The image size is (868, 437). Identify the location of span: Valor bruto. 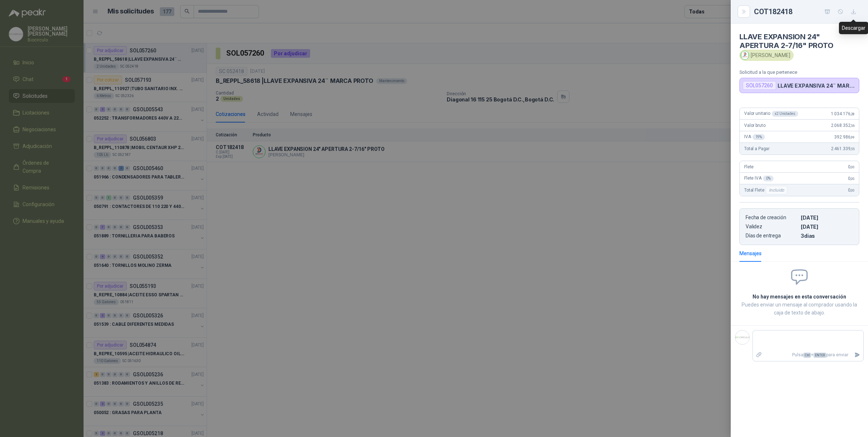
(755, 125).